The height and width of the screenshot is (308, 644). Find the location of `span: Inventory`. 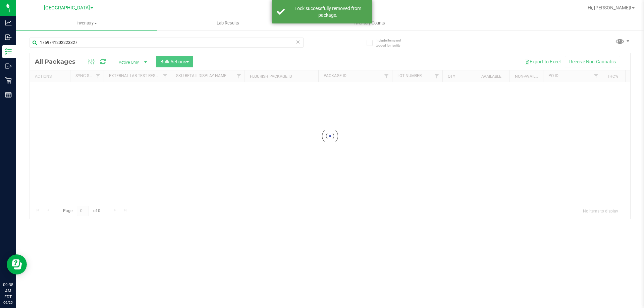

span: Inventory is located at coordinates (86, 23).